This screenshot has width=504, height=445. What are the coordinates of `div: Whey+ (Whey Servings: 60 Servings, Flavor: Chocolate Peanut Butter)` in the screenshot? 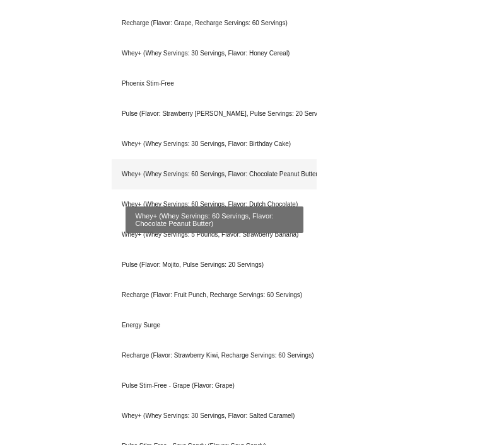 It's located at (213, 175).